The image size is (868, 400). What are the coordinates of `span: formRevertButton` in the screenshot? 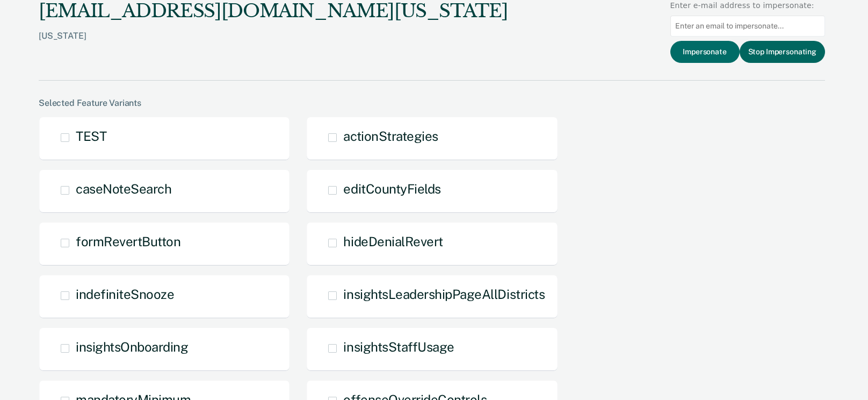 It's located at (128, 241).